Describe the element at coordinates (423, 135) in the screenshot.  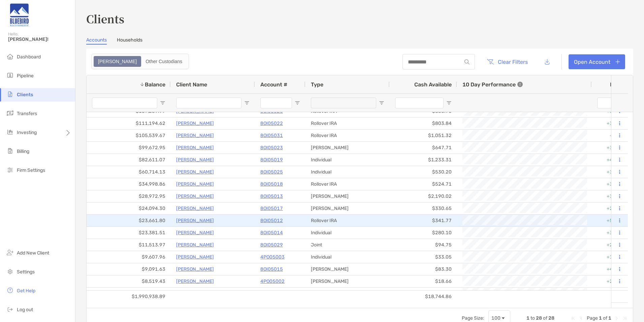
I see `div: $1,051.32` at that location.